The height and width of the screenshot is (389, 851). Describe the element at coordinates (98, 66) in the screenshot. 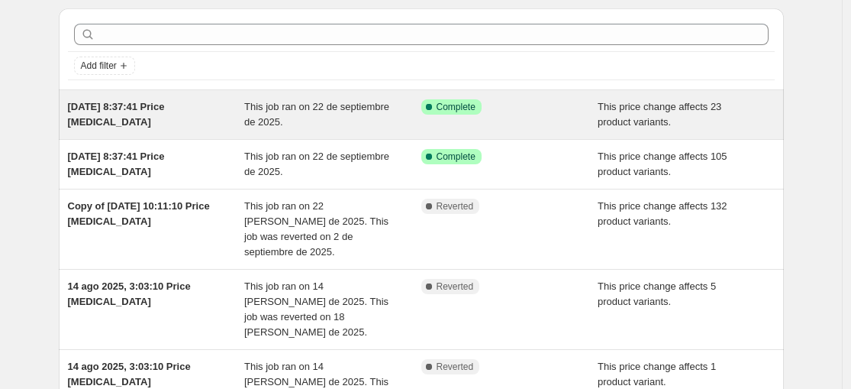

I see `span: Add filter` at that location.